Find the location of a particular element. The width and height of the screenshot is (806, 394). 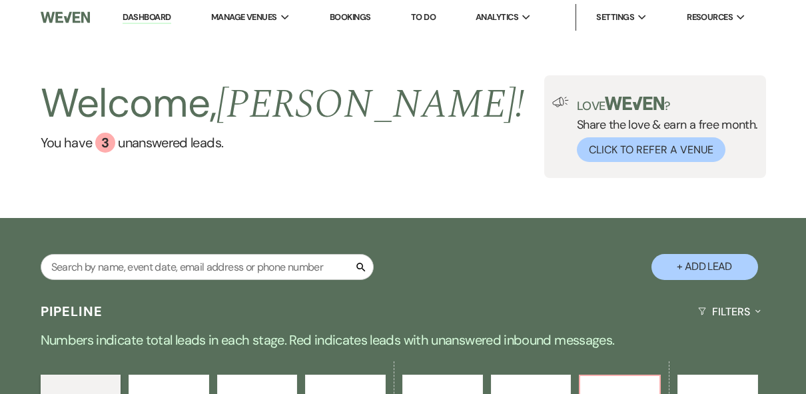

h3: Pipeline is located at coordinates (72, 311).